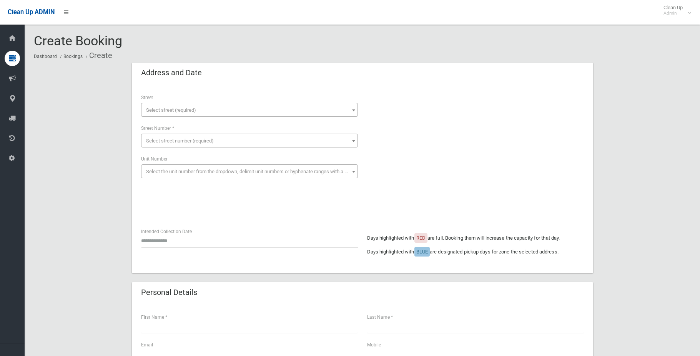 The height and width of the screenshot is (356, 700). I want to click on span: Create Booking, so click(78, 41).